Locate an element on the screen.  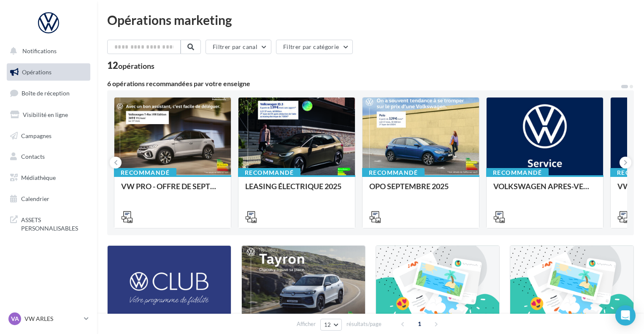
div: 12 is located at coordinates (131, 65).